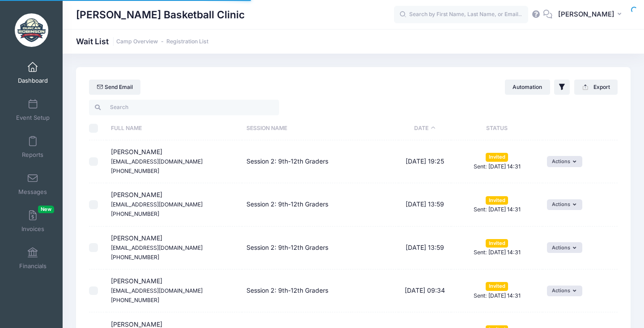 Image resolution: width=644 pixels, height=328 pixels. What do you see at coordinates (461, 15) in the screenshot?
I see `input: Search by First Name, Last Name, or Email...` at bounding box center [461, 15].